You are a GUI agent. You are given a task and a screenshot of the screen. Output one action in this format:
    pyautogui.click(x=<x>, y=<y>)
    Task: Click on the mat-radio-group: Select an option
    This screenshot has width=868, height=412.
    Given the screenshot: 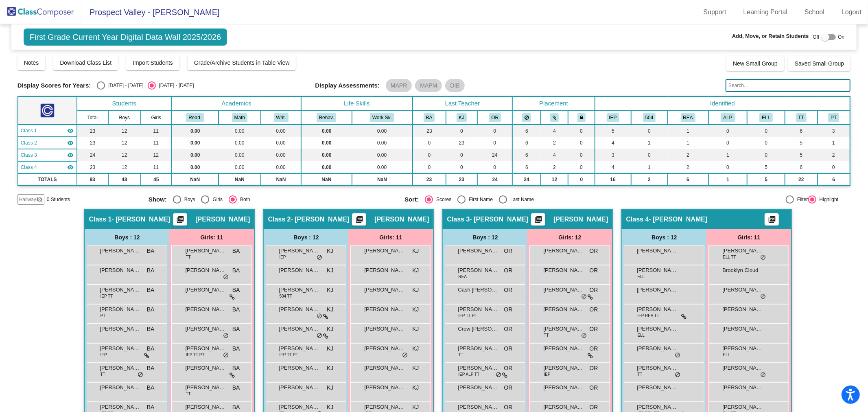 What is the action you would take?
    pyautogui.click(x=529, y=200)
    